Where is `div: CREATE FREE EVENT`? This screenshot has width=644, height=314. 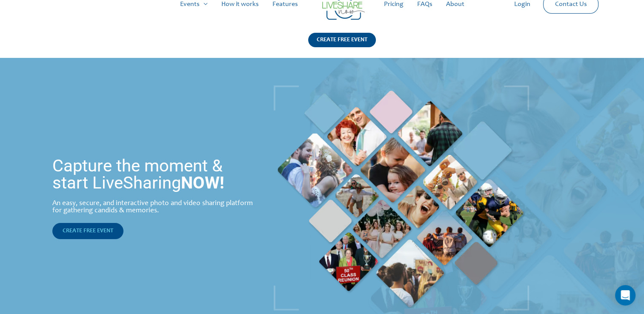 div: CREATE FREE EVENT is located at coordinates (342, 40).